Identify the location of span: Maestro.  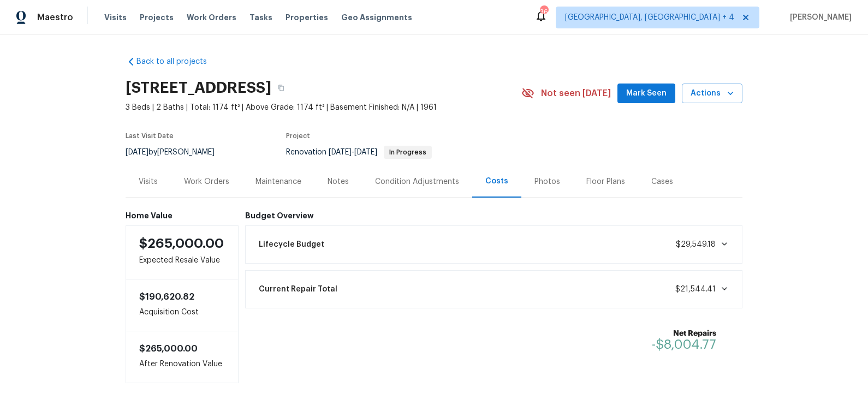
(55, 17).